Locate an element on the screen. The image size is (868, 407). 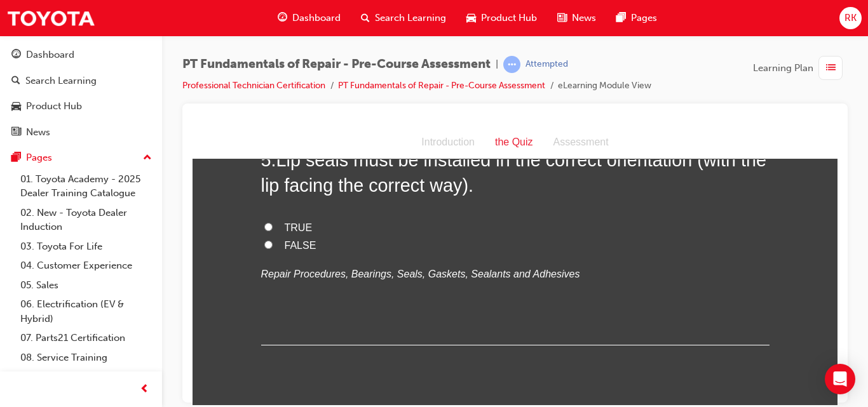
a: pages-iconPages is located at coordinates (636, 18).